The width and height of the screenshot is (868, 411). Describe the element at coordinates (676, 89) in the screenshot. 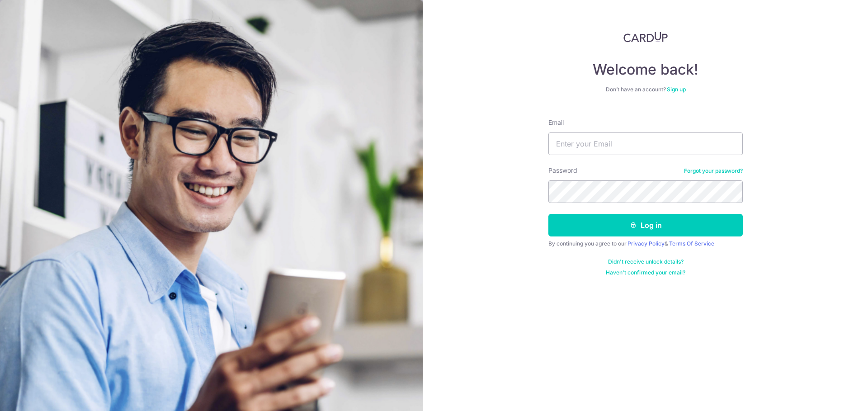

I see `a: Sign up` at that location.